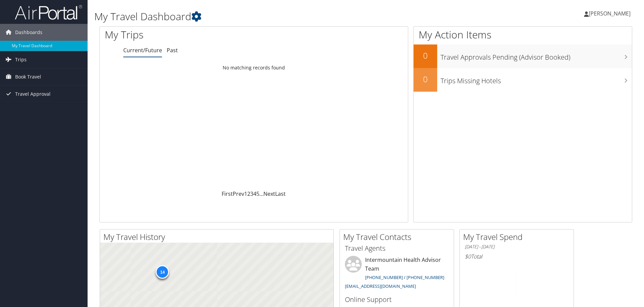 The image size is (644, 307). Describe the element at coordinates (536, 79) in the screenshot. I see `h3: Trips Missing Hotels` at that location.